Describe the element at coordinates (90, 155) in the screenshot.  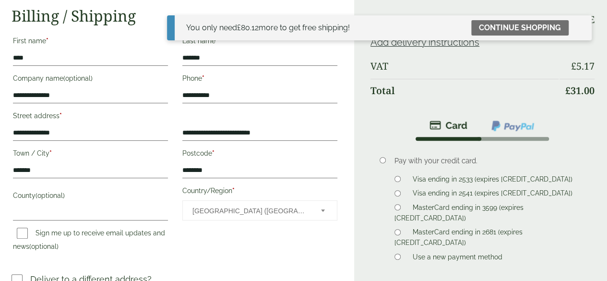
I see `label: Town / City` at that location.